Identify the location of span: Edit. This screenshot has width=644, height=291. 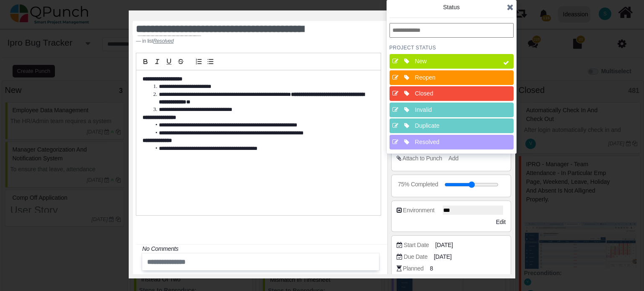
(501, 222).